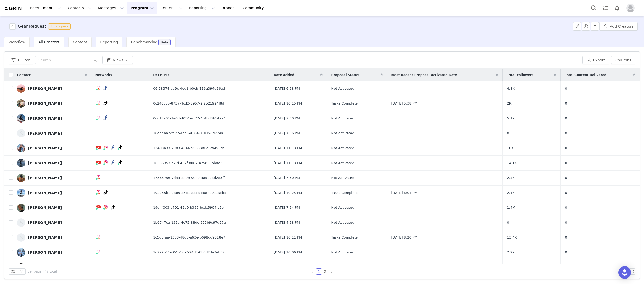  What do you see at coordinates (425, 75) in the screenshot?
I see `span: Most Recent Proposal Activated Date` at bounding box center [425, 75].